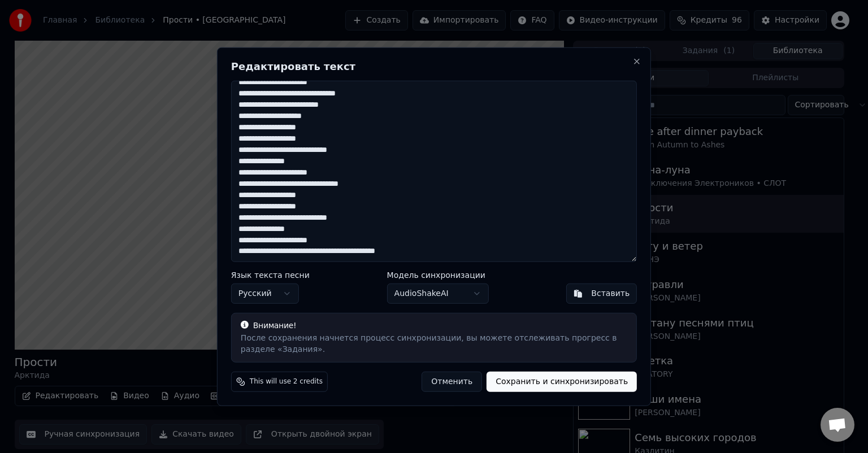 This screenshot has height=453, width=868. What do you see at coordinates (601, 293) in the screenshot?
I see `button: Вставить` at bounding box center [601, 293].